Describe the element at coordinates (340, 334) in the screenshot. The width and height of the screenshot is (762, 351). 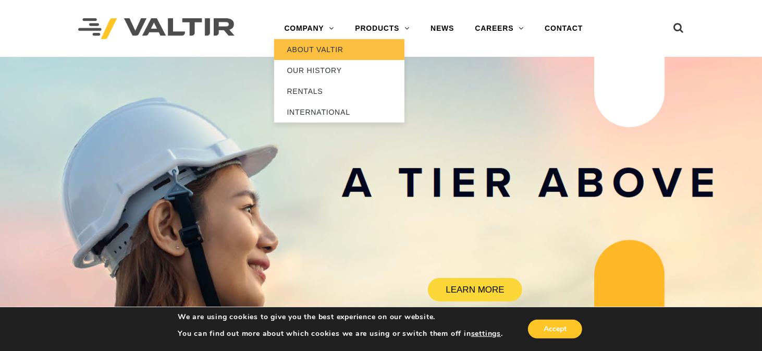
I see `p: You can find out more about which cookies we are using or switch them off in .` at that location.